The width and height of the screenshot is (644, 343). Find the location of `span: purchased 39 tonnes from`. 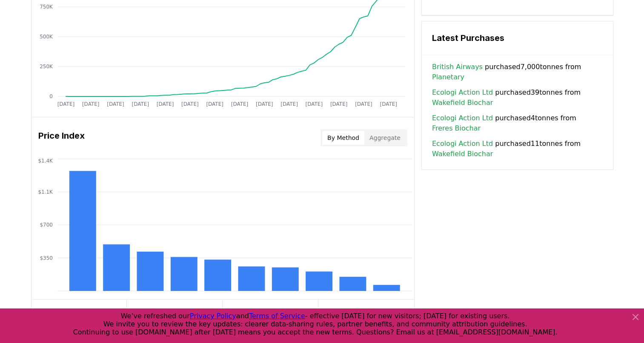

span: purchased 39 tonnes from is located at coordinates (518, 98).